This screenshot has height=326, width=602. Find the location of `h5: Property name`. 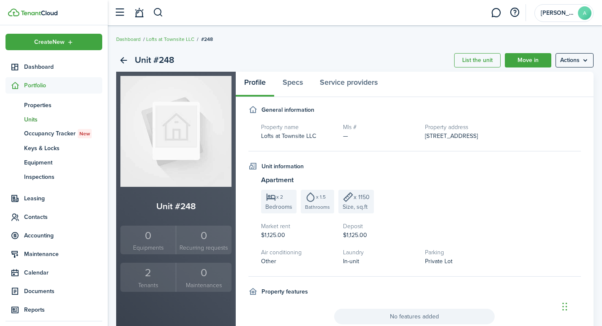

h5: Property name is located at coordinates (298, 127).